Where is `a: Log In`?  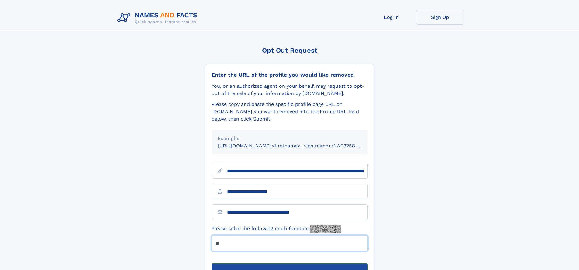 a: Log In is located at coordinates (391, 17).